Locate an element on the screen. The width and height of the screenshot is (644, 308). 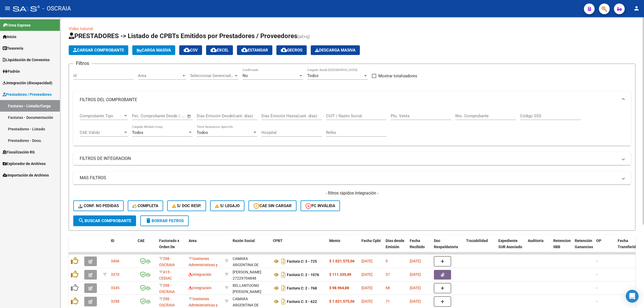
span: Conf. no pedidas is located at coordinates (98, 206).